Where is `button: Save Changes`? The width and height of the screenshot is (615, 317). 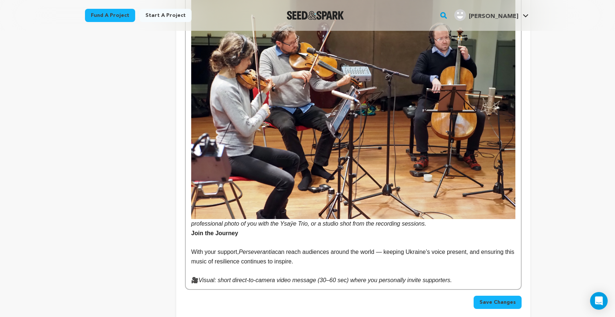
button: Save Changes is located at coordinates (498, 302).